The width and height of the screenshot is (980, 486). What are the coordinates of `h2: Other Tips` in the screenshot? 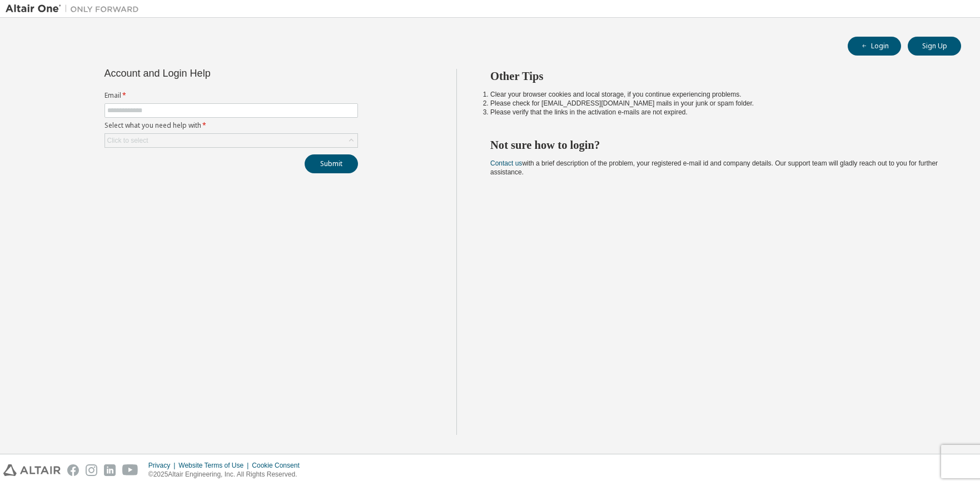 It's located at (715, 76).